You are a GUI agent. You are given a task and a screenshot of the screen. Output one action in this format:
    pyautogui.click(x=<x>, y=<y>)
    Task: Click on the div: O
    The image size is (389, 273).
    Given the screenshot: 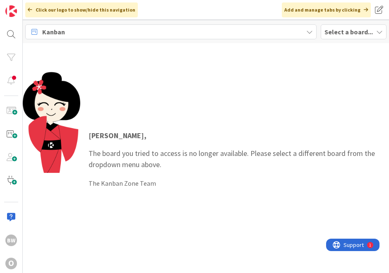 What is the action you would take?
    pyautogui.click(x=11, y=264)
    